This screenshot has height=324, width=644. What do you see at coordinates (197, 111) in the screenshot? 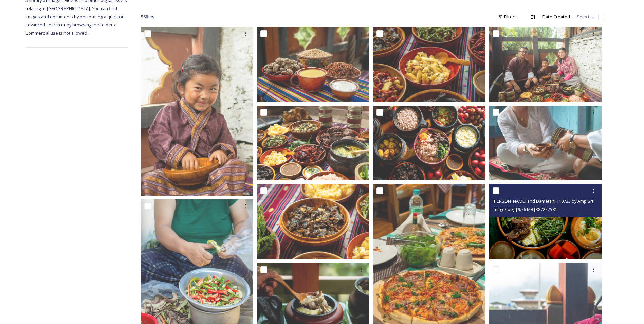
I see `img: Bumdeling 090723 by Amp Sripimanwat-160.jpg` at bounding box center [197, 111].